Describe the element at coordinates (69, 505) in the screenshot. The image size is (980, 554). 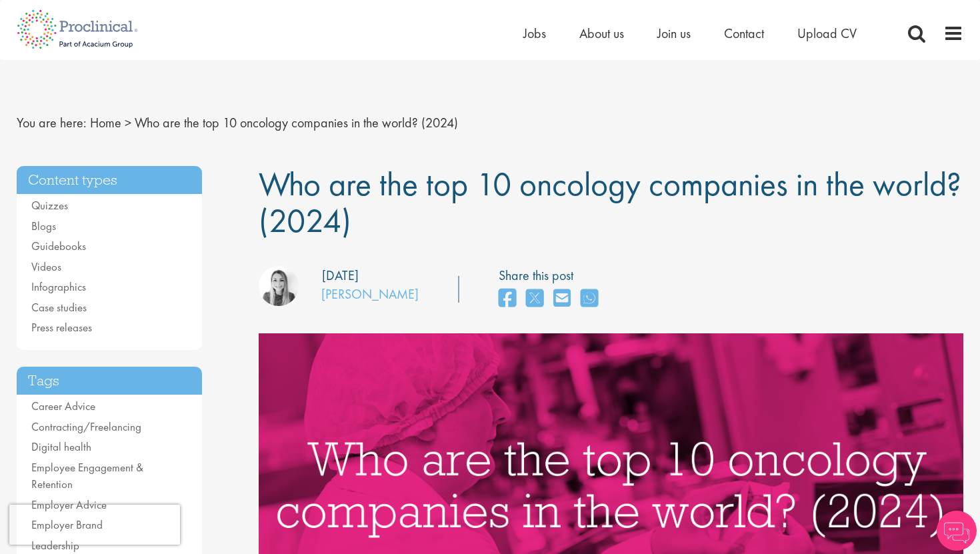
I see `a: Employer Advice` at that location.